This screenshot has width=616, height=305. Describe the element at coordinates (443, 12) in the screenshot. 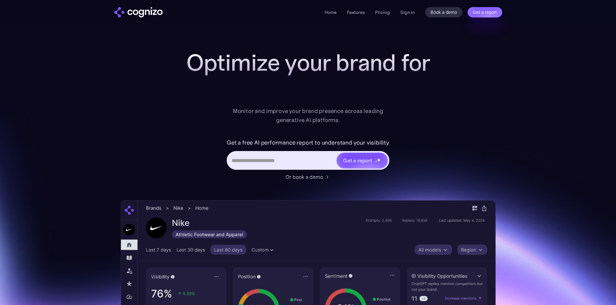

I see `a: Book a demo` at that location.